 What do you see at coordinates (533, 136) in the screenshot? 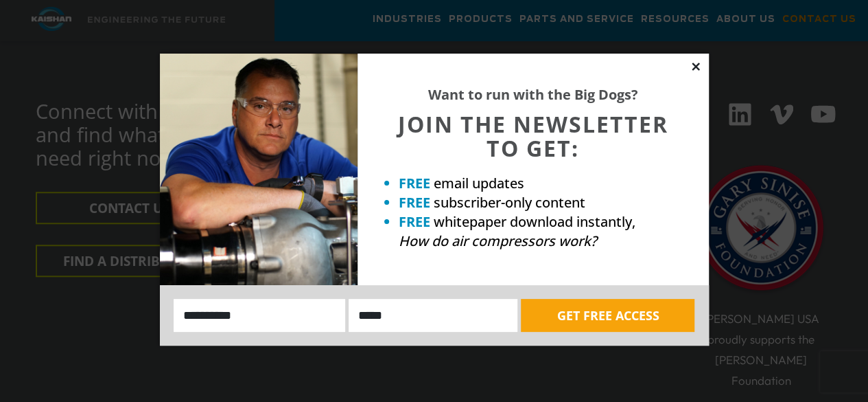
I see `span: JOIN THE NEWSLETTER TO GET:` at bounding box center [533, 136].